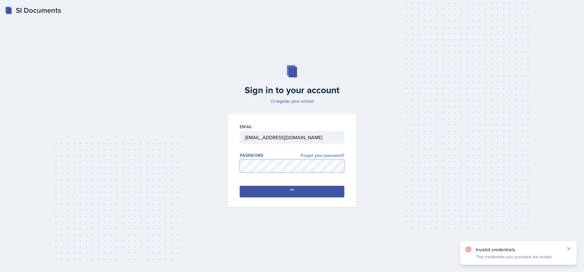 The height and width of the screenshot is (272, 584). What do you see at coordinates (246, 127) in the screenshot?
I see `label: Email` at bounding box center [246, 127].